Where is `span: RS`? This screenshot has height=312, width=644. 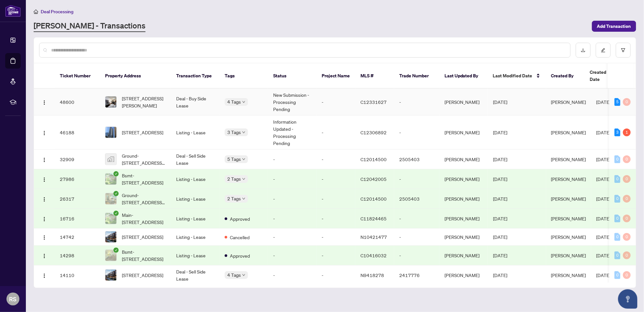
span: RS is located at coordinates (13, 299).